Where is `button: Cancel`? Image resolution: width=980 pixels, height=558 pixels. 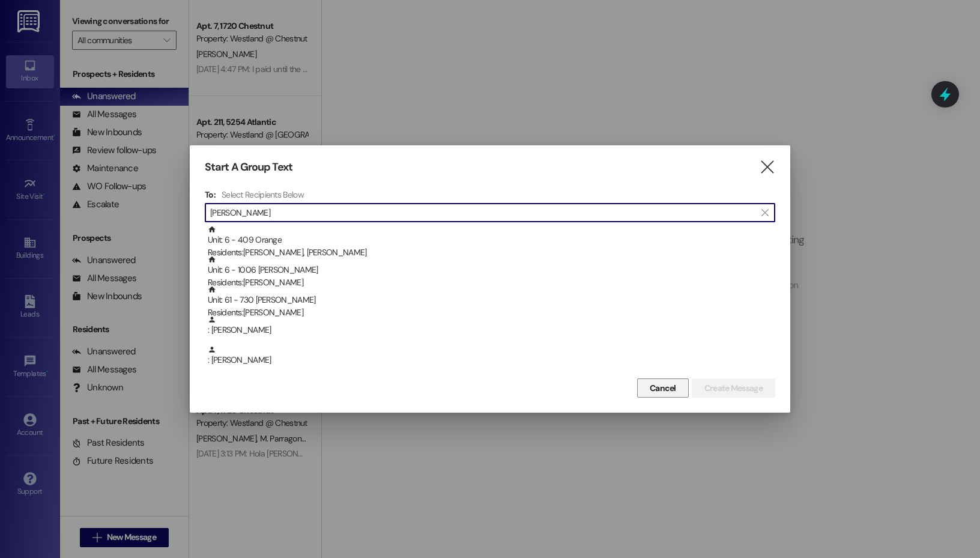 button: Cancel is located at coordinates (663, 388).